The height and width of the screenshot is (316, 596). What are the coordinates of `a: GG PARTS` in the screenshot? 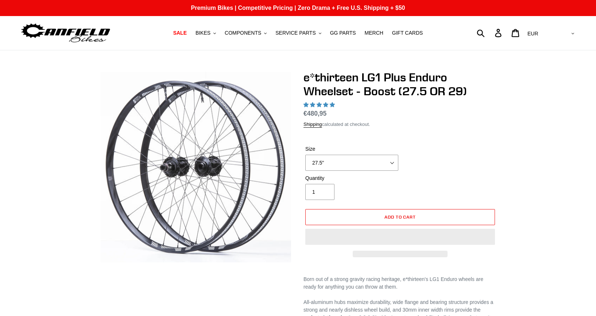 It's located at (343, 33).